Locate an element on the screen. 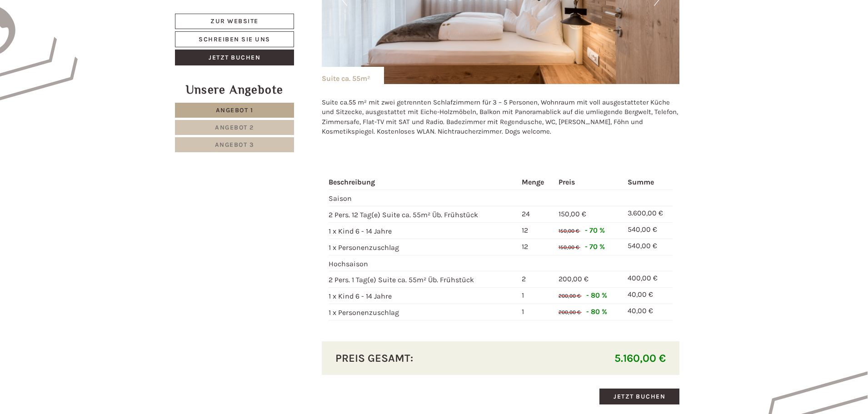 This screenshot has height=414, width=868. div: Unsere Angebote is located at coordinates (235, 90).